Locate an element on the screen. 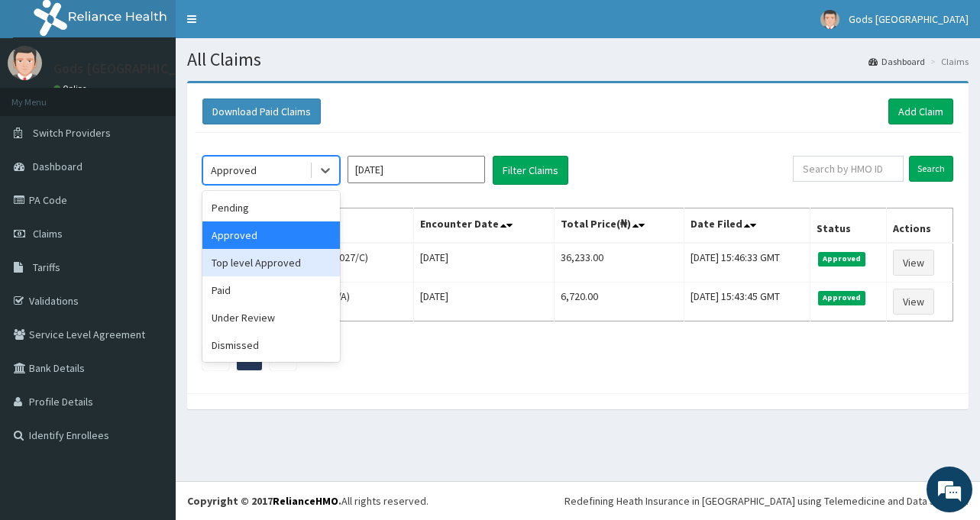 The width and height of the screenshot is (980, 520). div: Chat with us now is located at coordinates (168, 95).